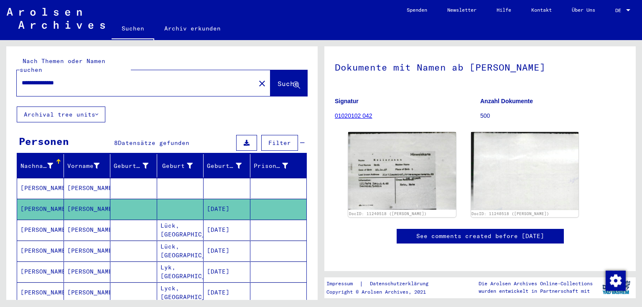 The width and height of the screenshot is (642, 307). What do you see at coordinates (620, 10) in the screenshot?
I see `span: DE` at bounding box center [620, 10].